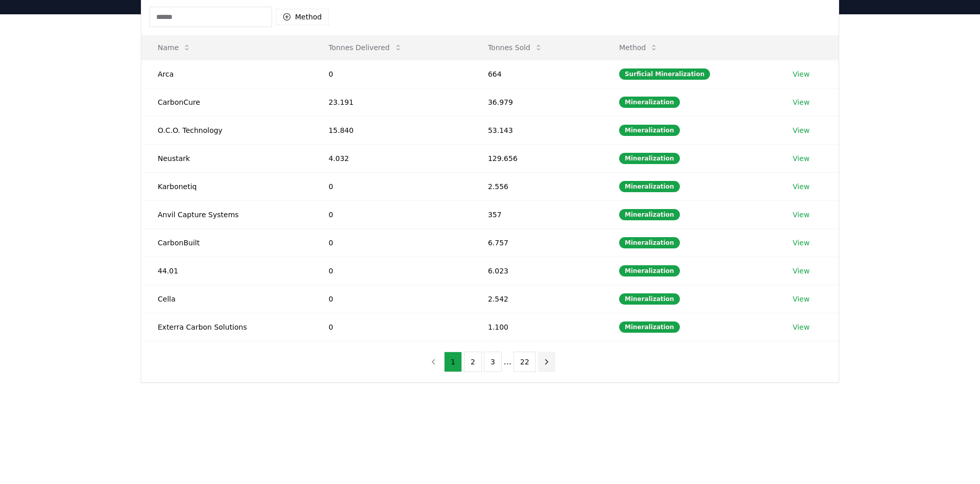 The image size is (980, 484). What do you see at coordinates (537, 186) in the screenshot?
I see `td: 2.556` at bounding box center [537, 186].